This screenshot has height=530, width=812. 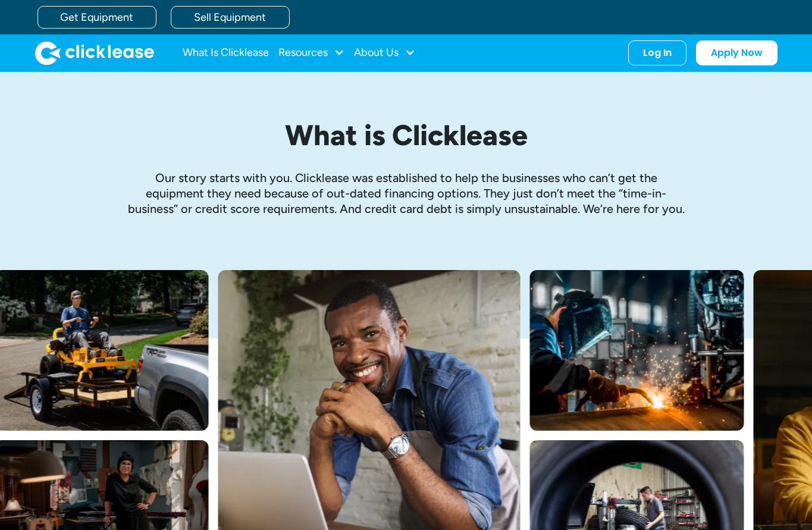 I want to click on div: Log In, so click(x=658, y=53).